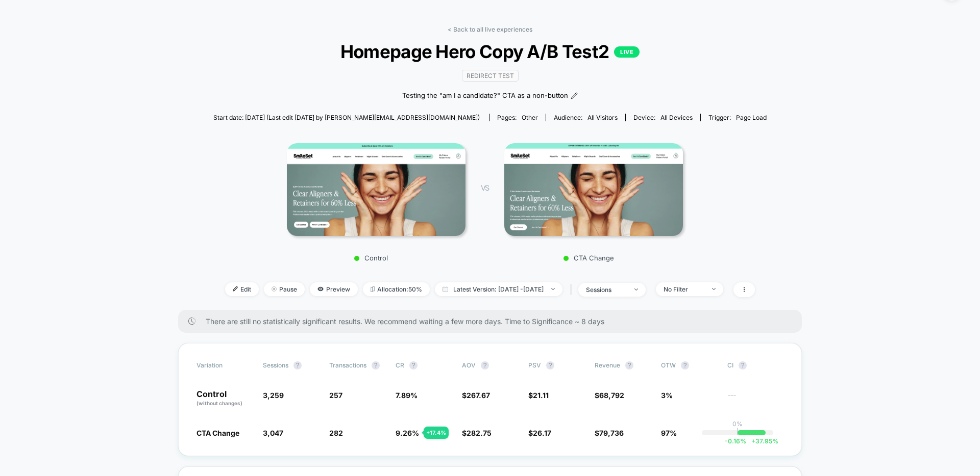 This screenshot has height=476, width=980. What do you see at coordinates (534, 365) in the screenshot?
I see `span: PSV` at bounding box center [534, 365].